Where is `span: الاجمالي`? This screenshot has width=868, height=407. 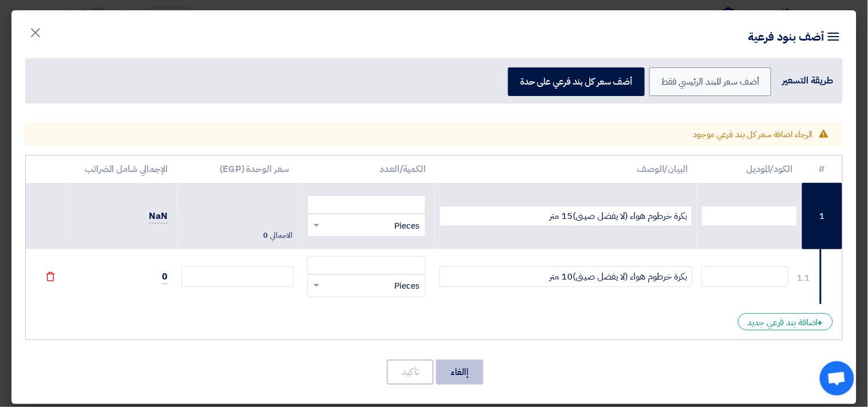 span: الاجمالي is located at coordinates (281, 235).